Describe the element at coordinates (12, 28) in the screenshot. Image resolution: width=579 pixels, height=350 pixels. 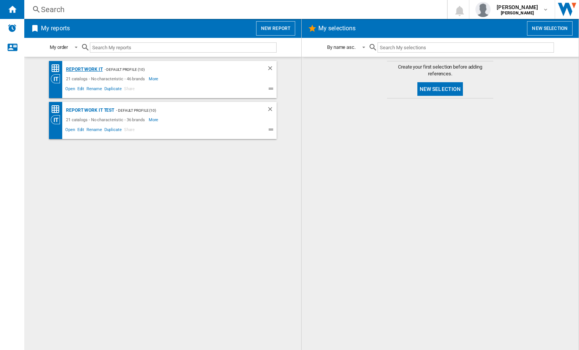
I see `img: alerts-logo.svg` at that location.